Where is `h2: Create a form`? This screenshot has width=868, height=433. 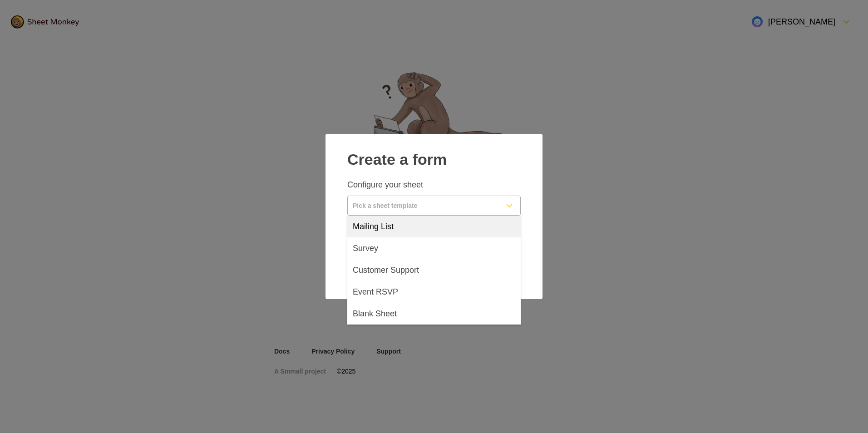
h2: Create a form is located at coordinates (434, 156).